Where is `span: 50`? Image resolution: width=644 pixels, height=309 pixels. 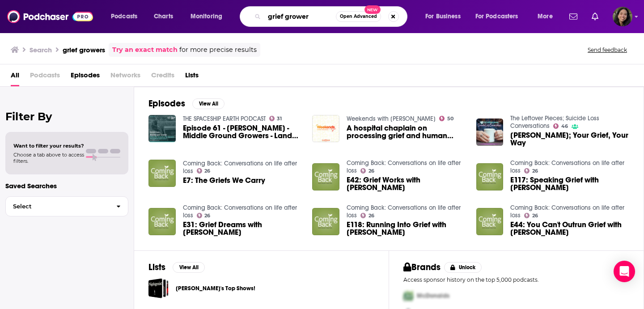 span: 50 is located at coordinates (450, 119).